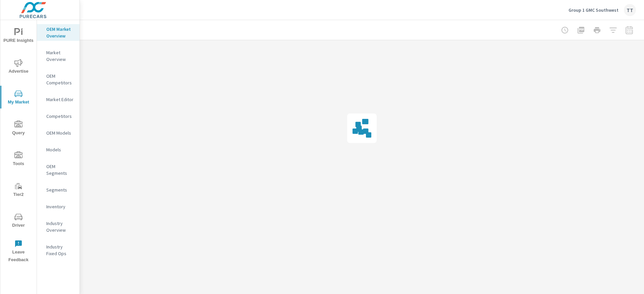 Image resolution: width=644 pixels, height=294 pixels. I want to click on div: nav menu, so click(19, 143).